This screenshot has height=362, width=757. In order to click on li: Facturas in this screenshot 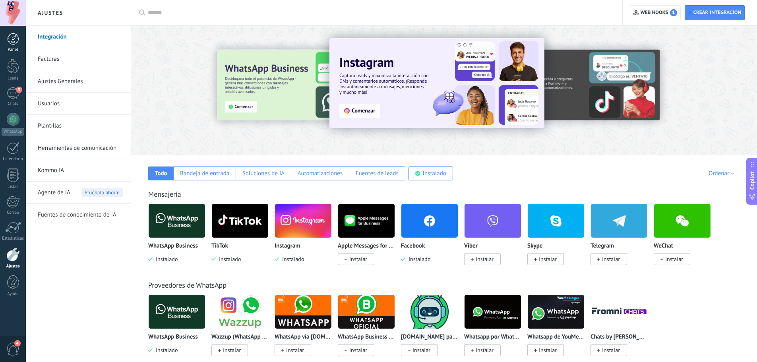, I will do `click(78, 59)`.